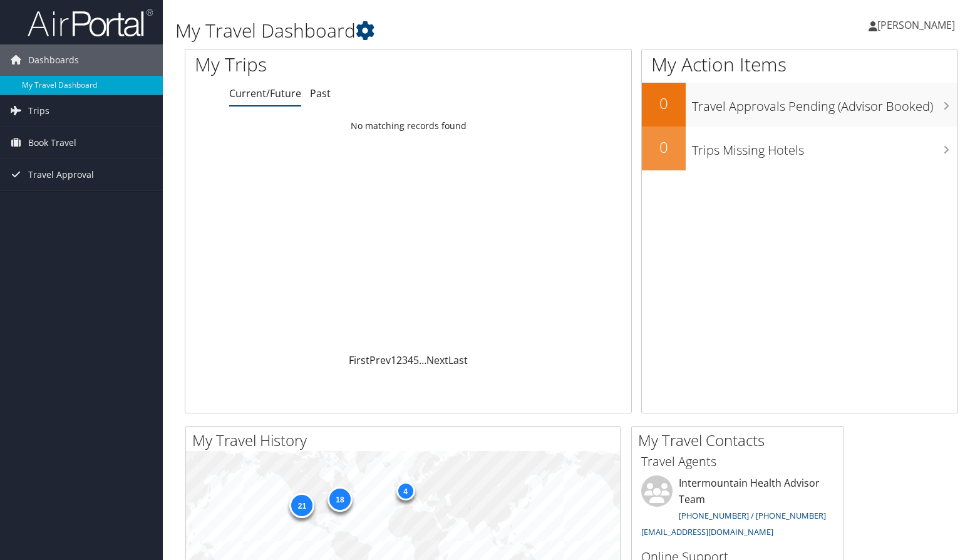 This screenshot has width=980, height=560. I want to click on h3: Travel Approvals Pending (Advisor Booked), so click(825, 103).